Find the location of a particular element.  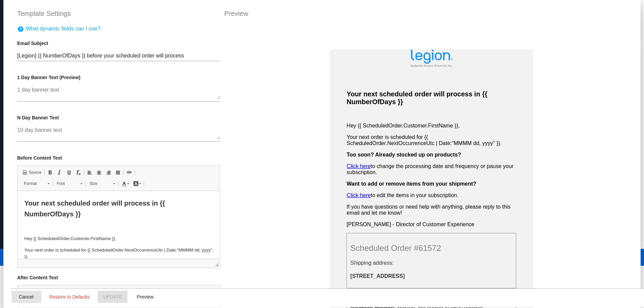

span: Cancel is located at coordinates (26, 297).